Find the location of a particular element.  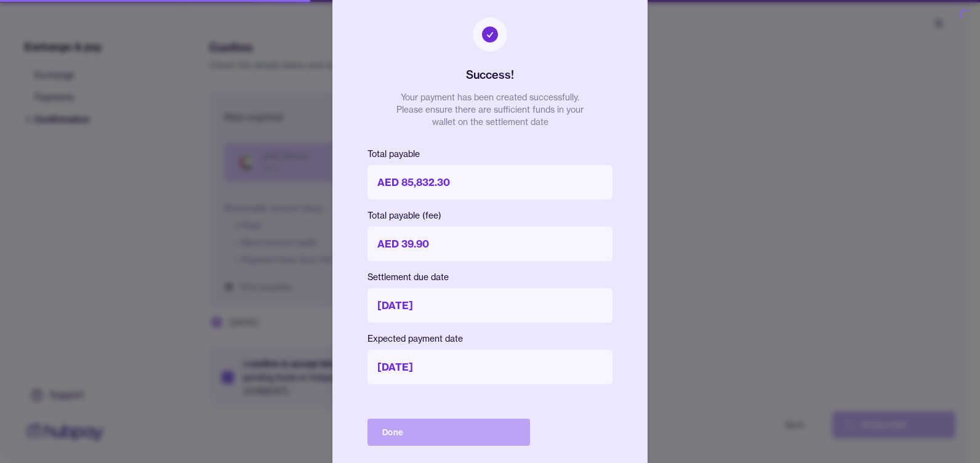

p: AED 85,832.30 is located at coordinates (490, 183).